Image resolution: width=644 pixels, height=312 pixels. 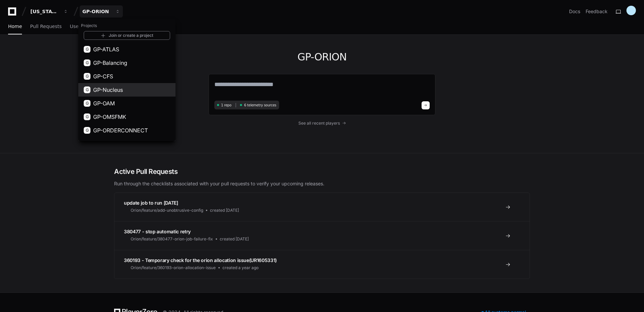 I want to click on span: GP-OMSFMK, so click(x=109, y=117).